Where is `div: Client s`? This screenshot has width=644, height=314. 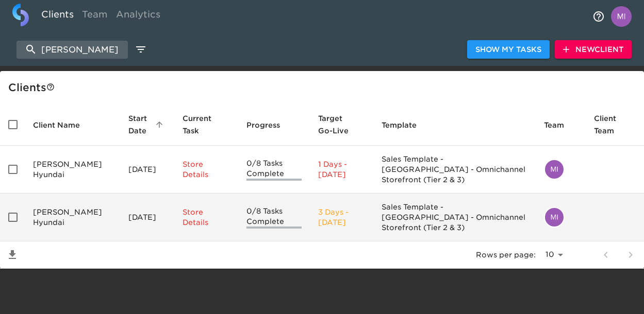
div: Client s is located at coordinates (324, 88).